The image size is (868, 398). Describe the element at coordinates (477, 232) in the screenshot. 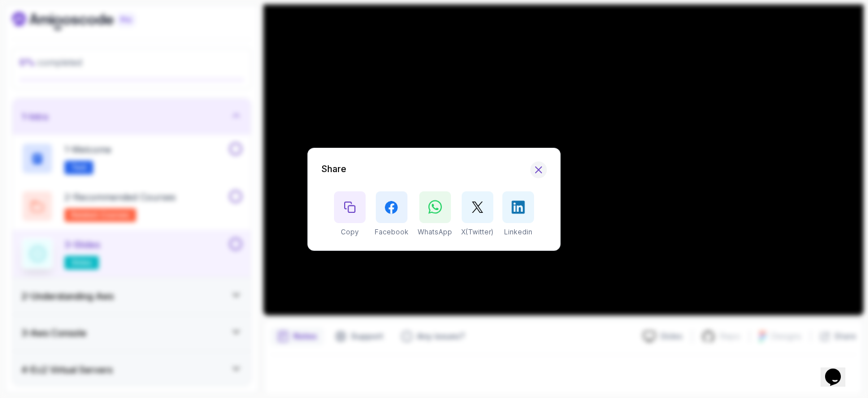

I see `p: X(Twitter)` at that location.